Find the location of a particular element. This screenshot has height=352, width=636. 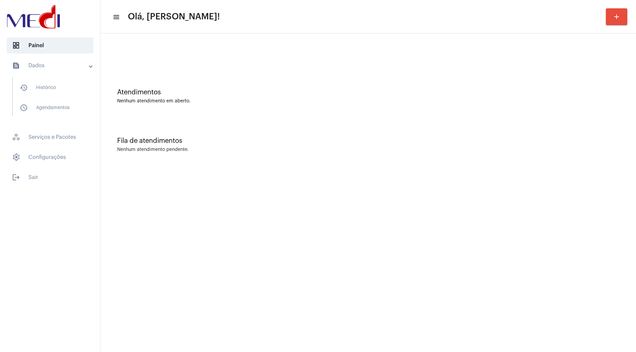

mat-panel-title: Dados is located at coordinates (51, 66).